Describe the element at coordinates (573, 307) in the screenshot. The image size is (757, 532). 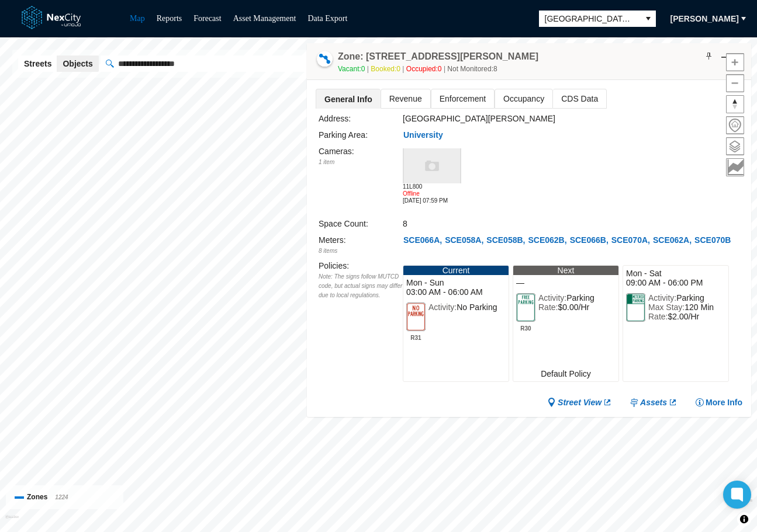
I see `span: $0.00/Hr` at that location.